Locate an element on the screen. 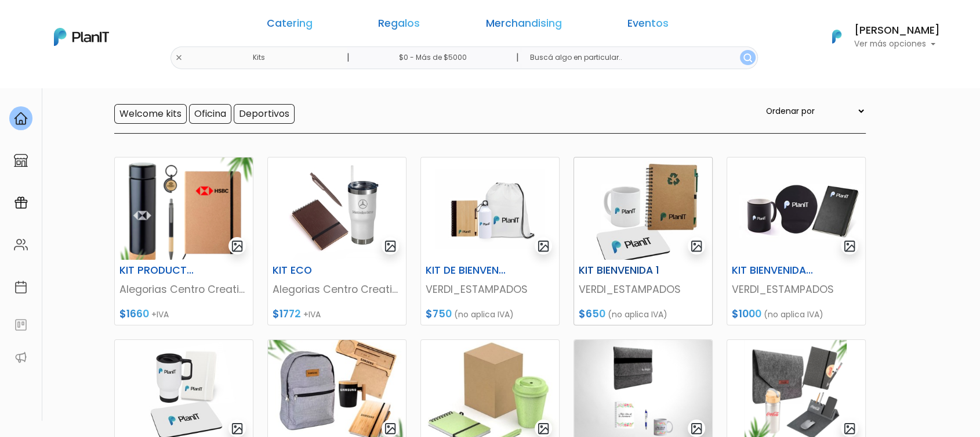  span: $1660 is located at coordinates (134, 314).